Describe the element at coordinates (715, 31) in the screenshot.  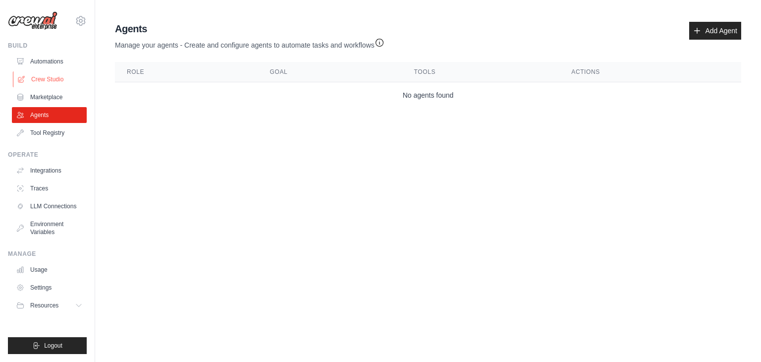
I see `a: Add Agent` at that location.